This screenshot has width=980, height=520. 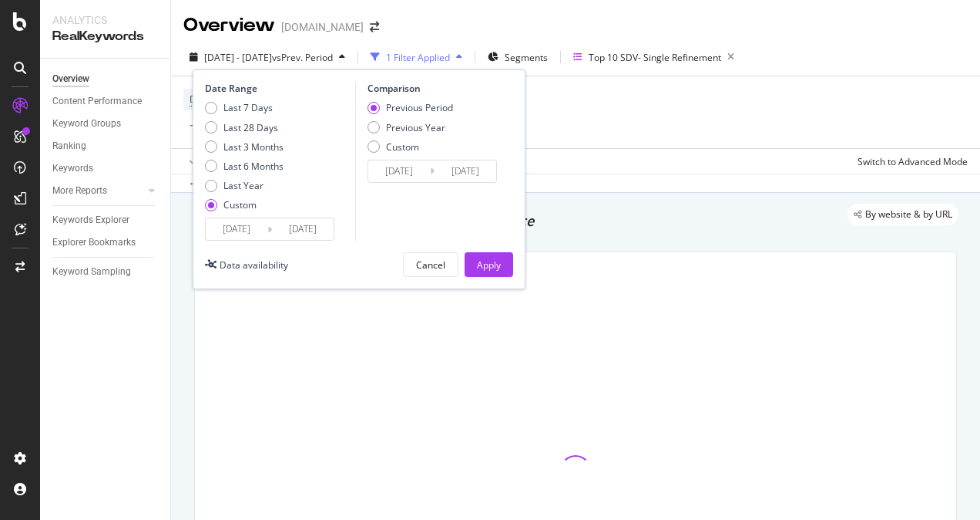 I want to click on a: Keywords Explorer, so click(x=106, y=219).